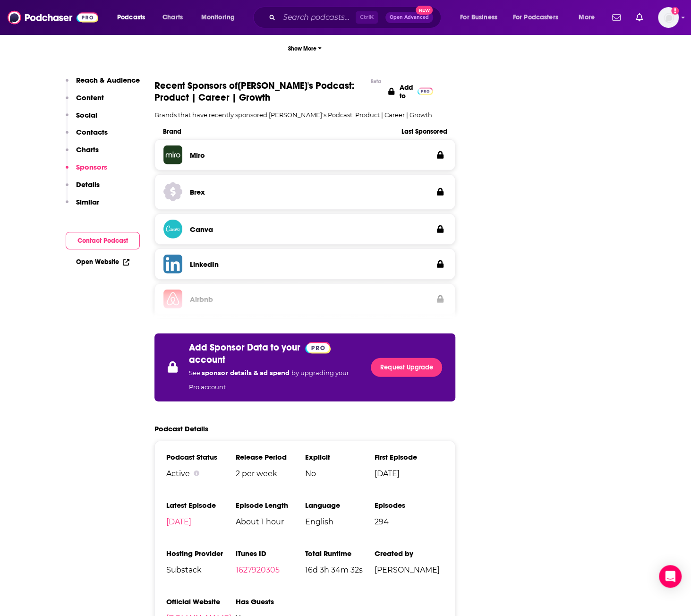 The image size is (691, 616). What do you see at coordinates (207, 360) in the screenshot?
I see `p: account` at bounding box center [207, 360].